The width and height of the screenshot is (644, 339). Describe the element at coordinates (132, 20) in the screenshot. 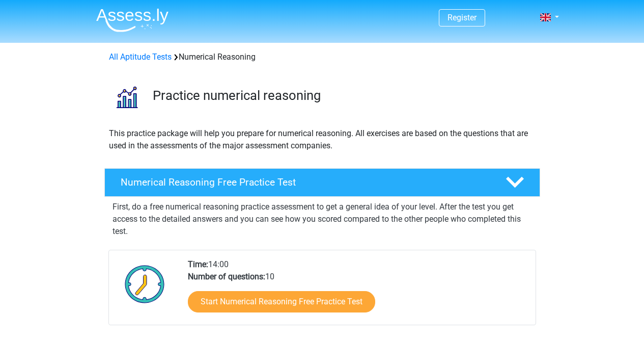

I see `img: Assessly` at that location.